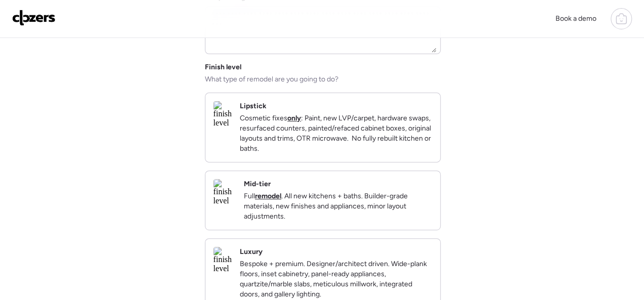  I want to click on p: Full . All new kitchens + baths. Builder-grade materials, new finishes and appliances, minor layo..., so click(338, 206).